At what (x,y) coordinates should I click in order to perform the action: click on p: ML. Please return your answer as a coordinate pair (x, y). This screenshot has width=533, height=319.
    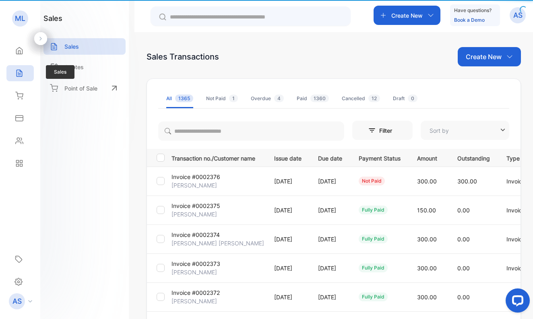
    Looking at the image, I should click on (20, 19).